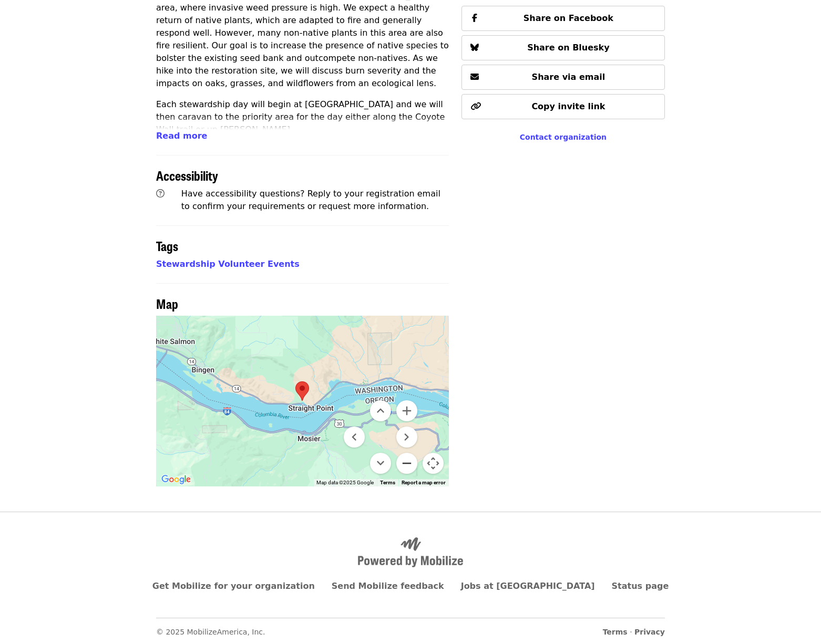  What do you see at coordinates (176, 480) in the screenshot?
I see `img: Google` at bounding box center [176, 480].